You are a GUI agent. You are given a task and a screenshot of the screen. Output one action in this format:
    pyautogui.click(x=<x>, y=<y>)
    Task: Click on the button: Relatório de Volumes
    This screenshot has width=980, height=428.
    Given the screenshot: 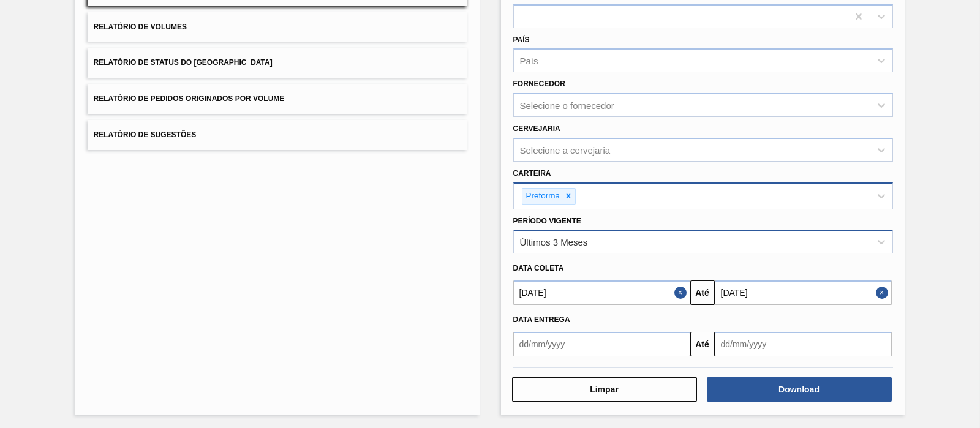 What is the action you would take?
    pyautogui.click(x=277, y=27)
    